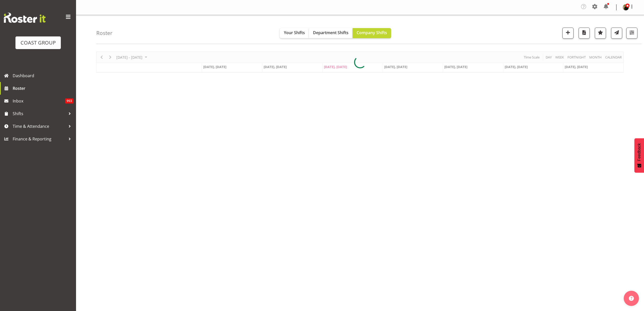  Describe the element at coordinates (43, 89) in the screenshot. I see `span: Roster` at that location.